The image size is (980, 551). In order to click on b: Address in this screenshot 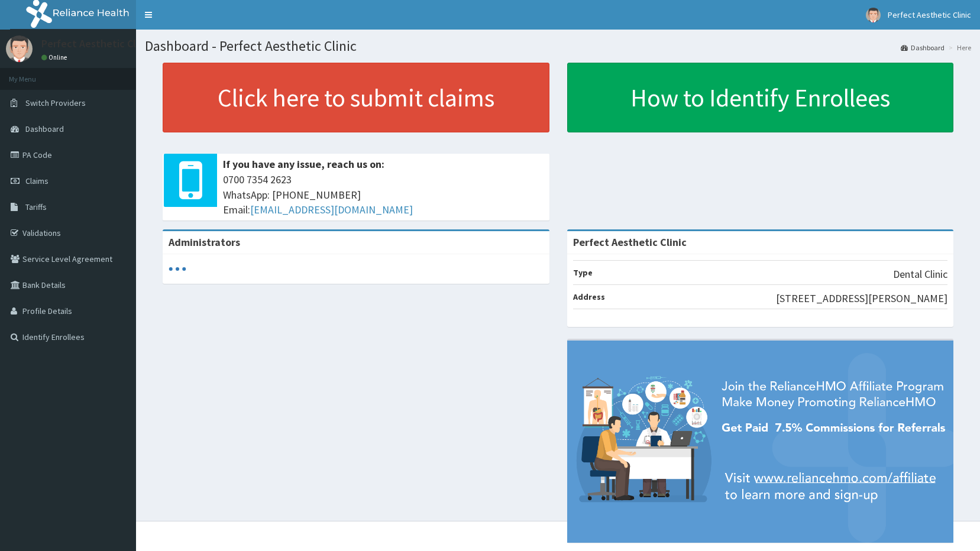, I will do `click(589, 297)`.